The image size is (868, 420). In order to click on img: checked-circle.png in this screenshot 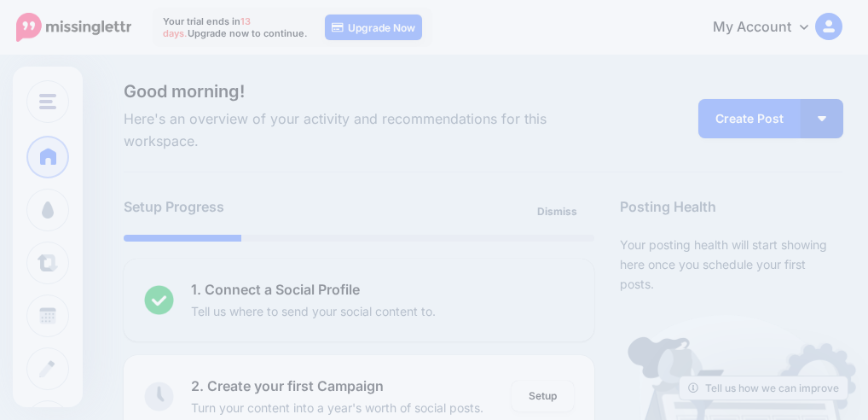, I will do `click(159, 300)`.